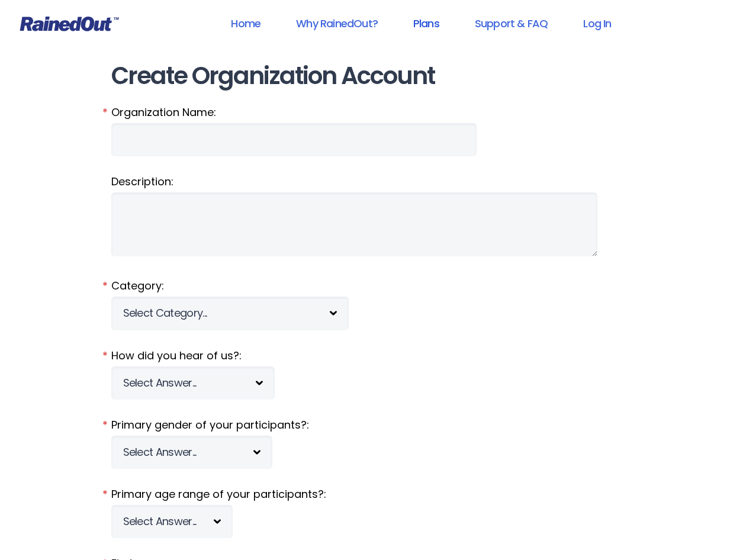 This screenshot has height=560, width=743. Describe the element at coordinates (372, 494) in the screenshot. I see `label: Primary age range of your participants?:` at that location.